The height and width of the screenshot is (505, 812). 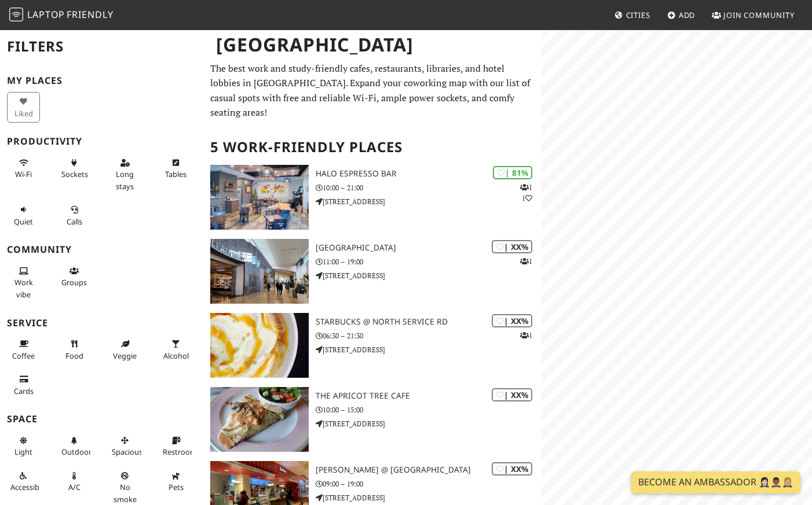 I want to click on button: Sockets, so click(x=74, y=168).